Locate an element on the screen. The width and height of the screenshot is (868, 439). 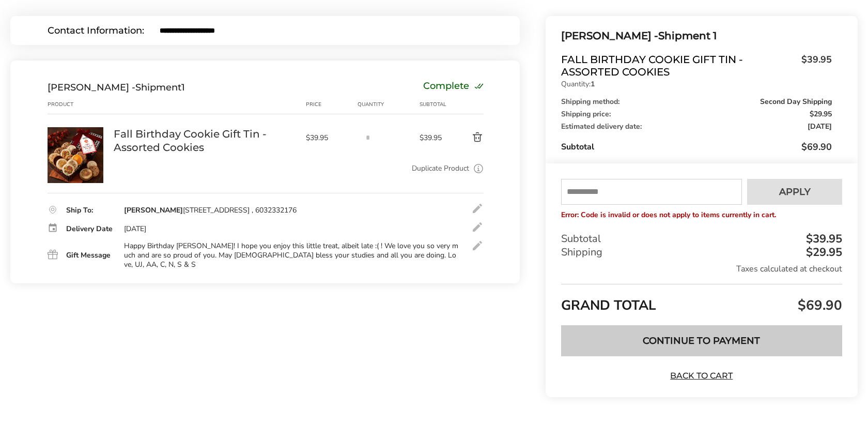
div: Shipping is located at coordinates (702, 252).